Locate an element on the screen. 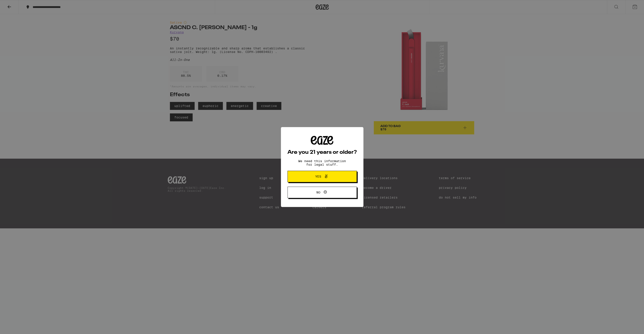  p: We need this information for legal stuff. is located at coordinates (322, 163).